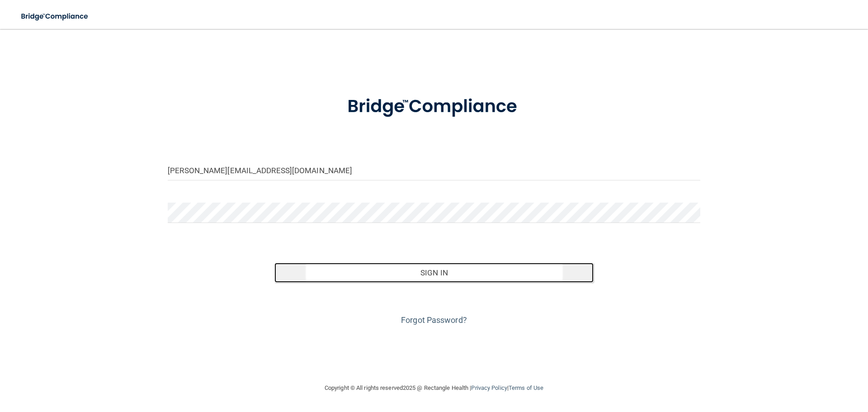 The height and width of the screenshot is (412, 868). I want to click on div: Copyright © All rights reserved 2025 @ Rectangle Health | |, so click(434, 388).